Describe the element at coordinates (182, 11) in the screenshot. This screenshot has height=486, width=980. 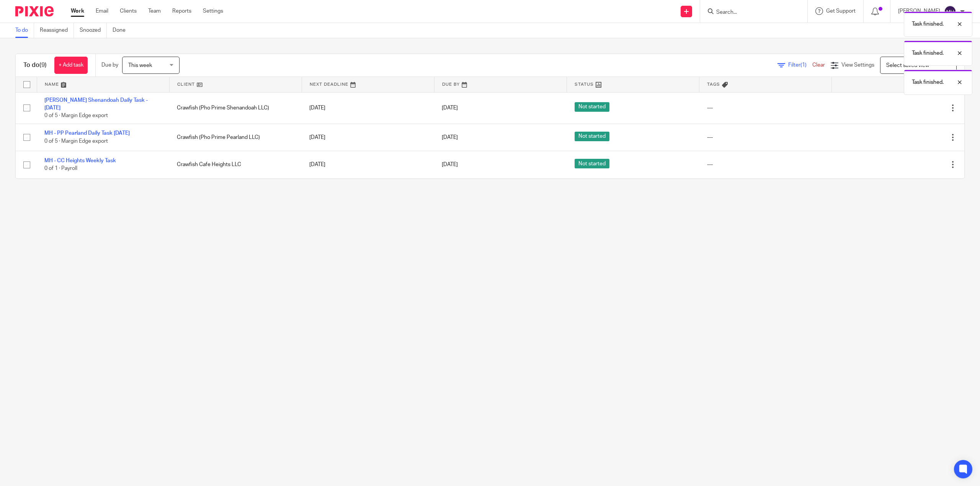
I see `a: Reports` at that location.